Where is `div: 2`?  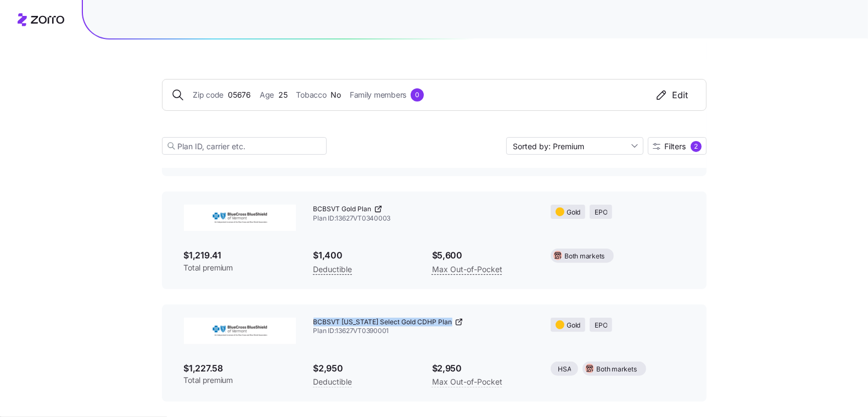
div: 2 is located at coordinates (696, 147).